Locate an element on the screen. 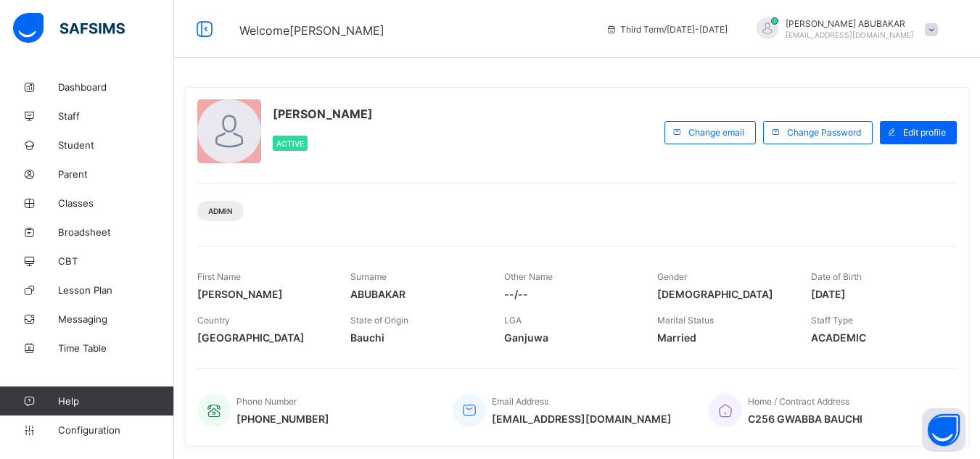 This screenshot has width=980, height=459. span: CBT is located at coordinates (116, 262).